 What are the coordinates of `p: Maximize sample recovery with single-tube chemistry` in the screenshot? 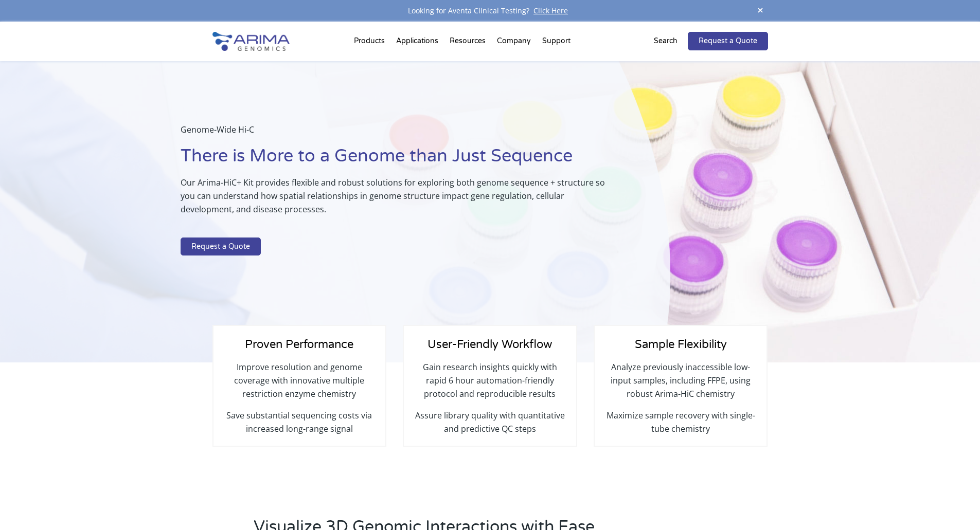 It's located at (680, 422).